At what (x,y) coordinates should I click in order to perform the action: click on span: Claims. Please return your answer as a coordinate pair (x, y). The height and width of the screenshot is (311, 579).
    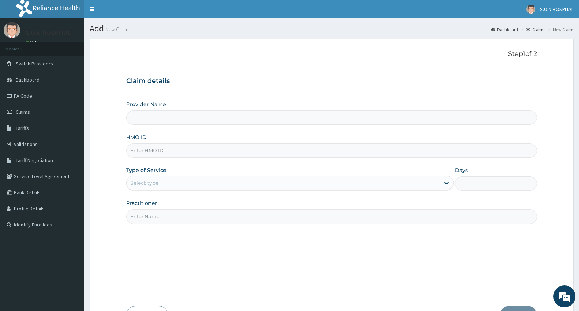
    Looking at the image, I should click on (23, 112).